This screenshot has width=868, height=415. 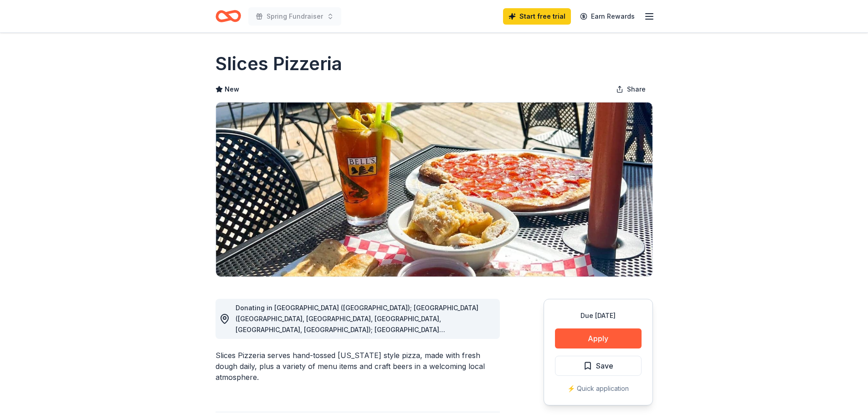 I want to click on h1: Slices Pizzeria, so click(x=279, y=64).